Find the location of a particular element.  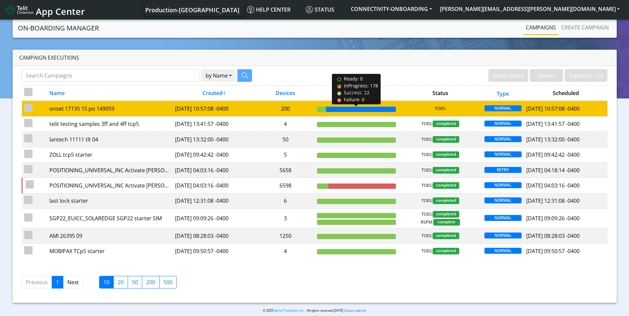

img: status.svg is located at coordinates (309, 10).